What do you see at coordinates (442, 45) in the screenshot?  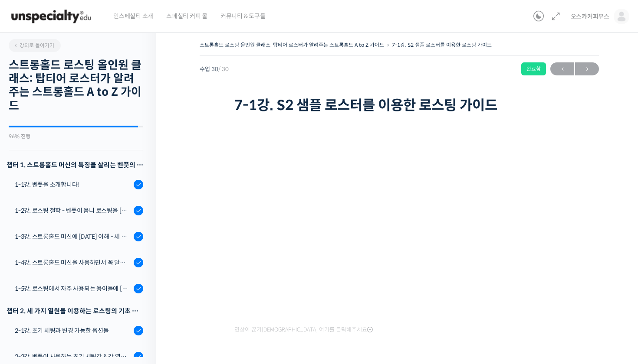 I see `a: 7-1강. S2 샘플 로스터를 이용한 로스팅 가이드` at bounding box center [442, 45].